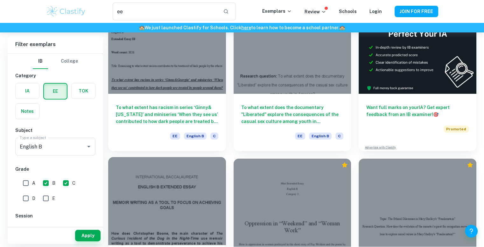 This screenshot has width=484, height=247. Describe the element at coordinates (417, 50) in the screenshot. I see `img: Thumbnail` at that location.